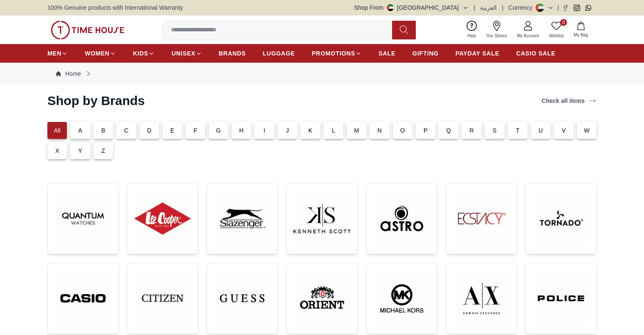 This screenshot has width=644, height=335. I want to click on p: M, so click(356, 131).